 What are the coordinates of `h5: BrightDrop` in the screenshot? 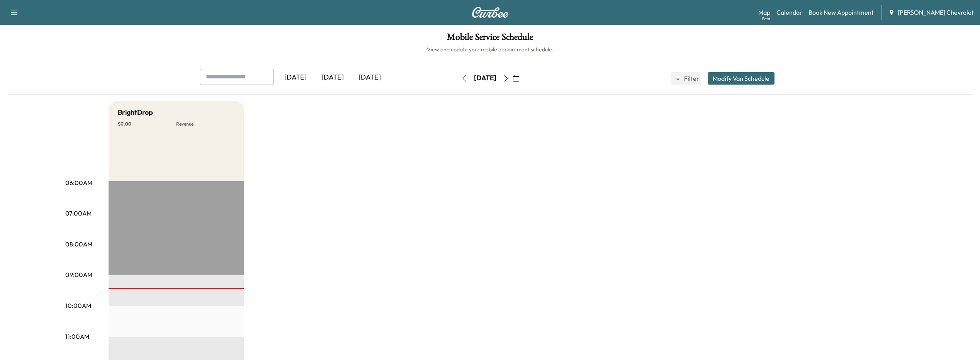 It's located at (135, 112).